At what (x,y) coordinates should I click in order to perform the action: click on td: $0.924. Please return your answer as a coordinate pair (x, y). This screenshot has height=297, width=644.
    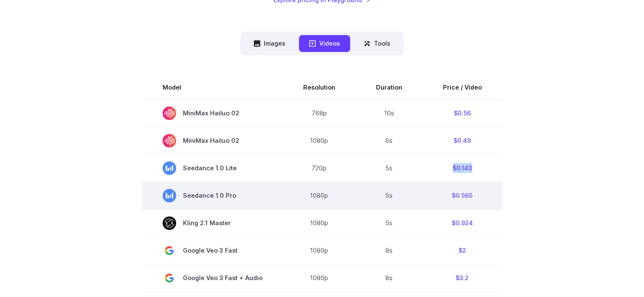
    Looking at the image, I should click on (462, 223).